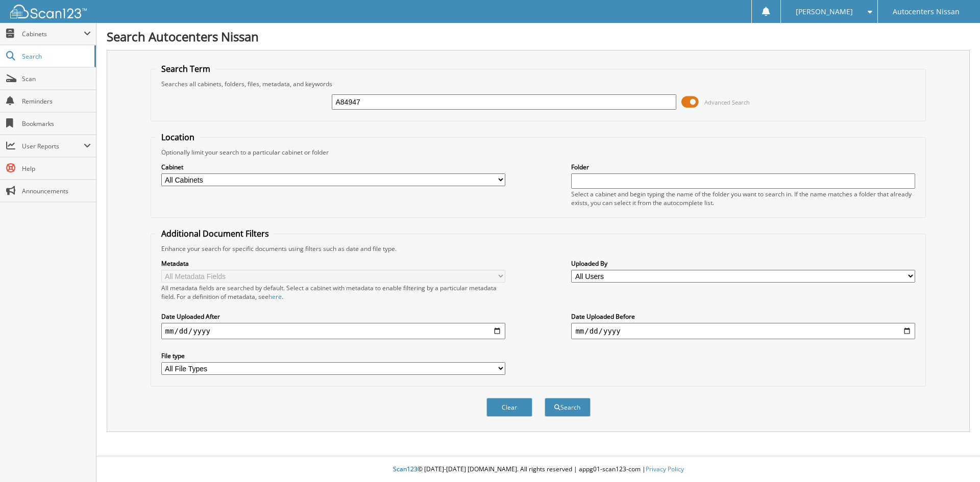 The height and width of the screenshot is (482, 980). What do you see at coordinates (743, 316) in the screenshot?
I see `label: Date Uploaded Before` at bounding box center [743, 316].